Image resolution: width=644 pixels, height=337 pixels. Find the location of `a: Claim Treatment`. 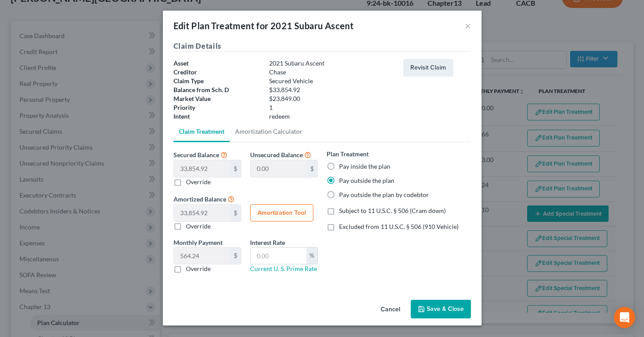

a: Claim Treatment is located at coordinates (201, 131).